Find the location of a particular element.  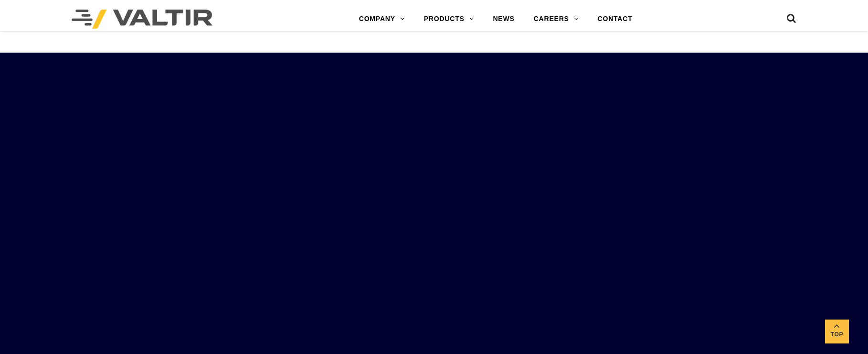

a: PRODUCTS is located at coordinates (448, 19).